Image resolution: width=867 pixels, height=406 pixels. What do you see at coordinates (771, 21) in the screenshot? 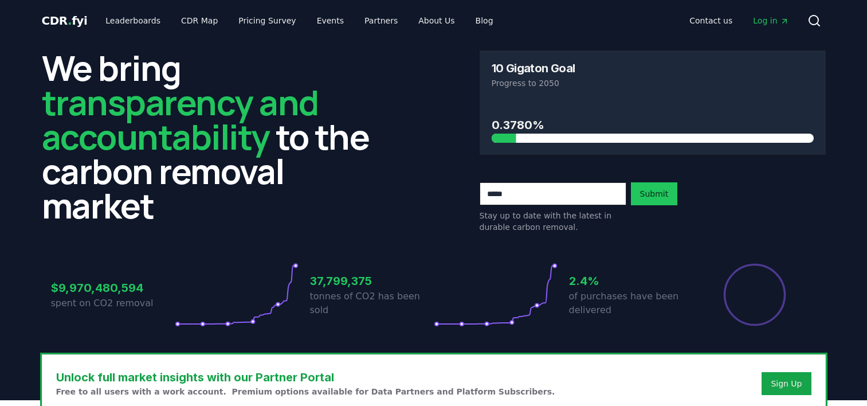
I see `span: Log in` at bounding box center [771, 21].